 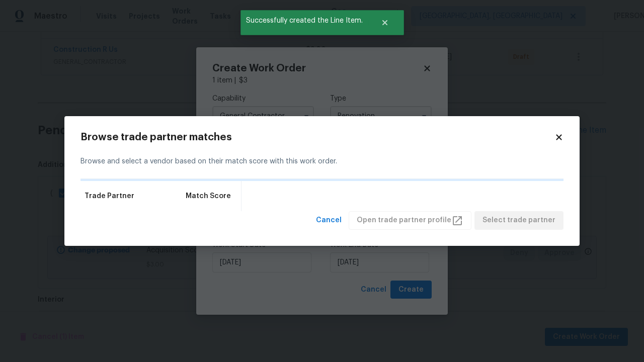 I want to click on div: Browse and select a vendor based on their match score with this work order., so click(x=322, y=161).